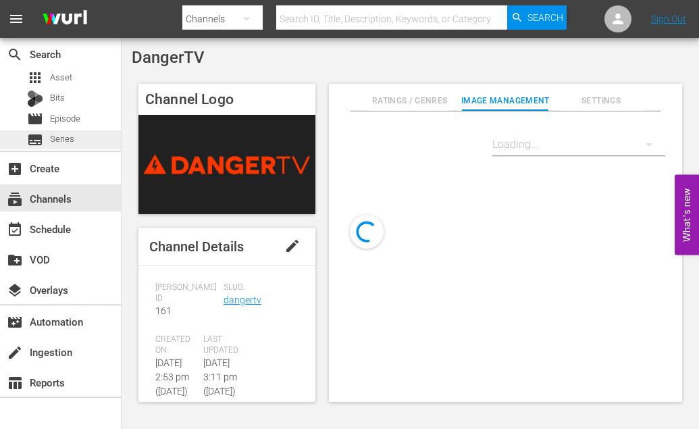 The height and width of the screenshot is (429, 699). Describe the element at coordinates (15, 383) in the screenshot. I see `span: Reports` at that location.